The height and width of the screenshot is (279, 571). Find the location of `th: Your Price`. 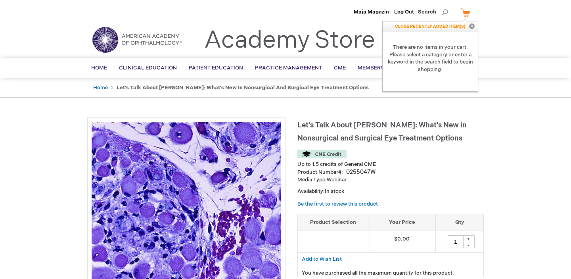

th: Your Price is located at coordinates (402, 222).